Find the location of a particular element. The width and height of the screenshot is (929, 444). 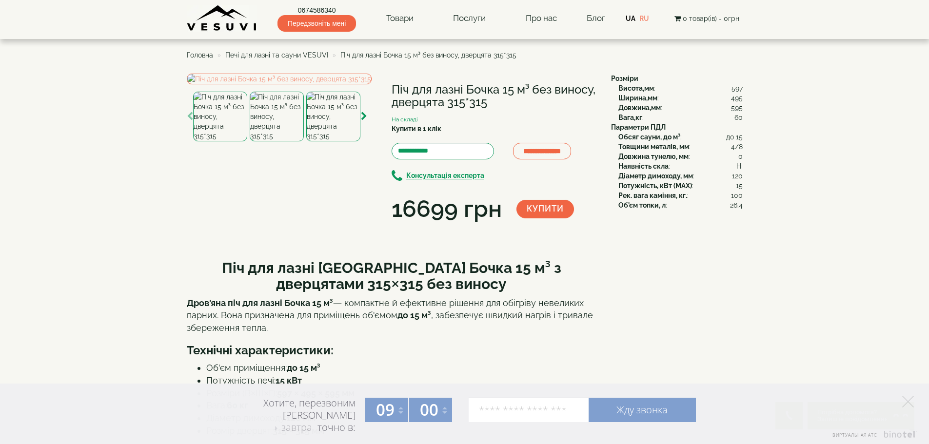

b: Наявність скла is located at coordinates (643, 166).